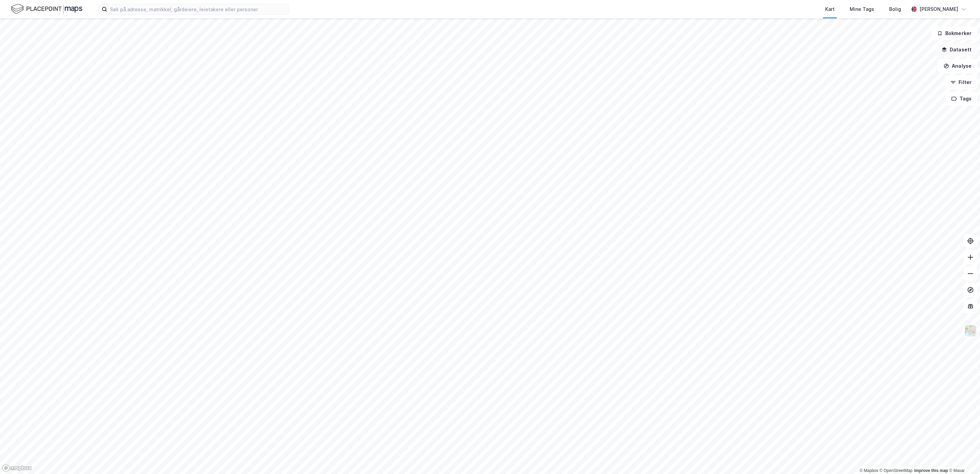 Image resolution: width=980 pixels, height=474 pixels. I want to click on a: Improve this map, so click(931, 471).